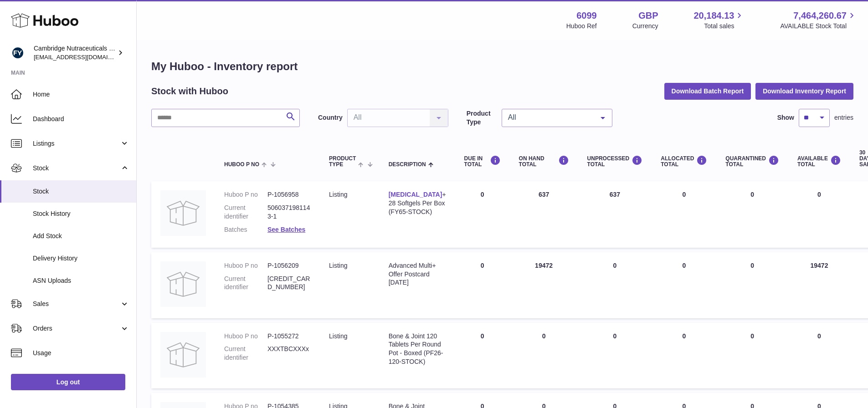 Image resolution: width=868 pixels, height=408 pixels. Describe the element at coordinates (417, 203) in the screenshot. I see `div: + 28 Softgels Per Box (FY65-STOCK)` at that location.